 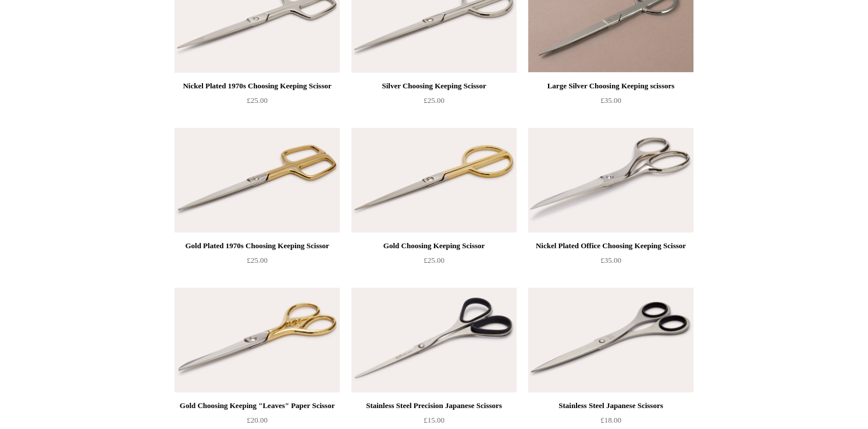 I want to click on div: Nickel Plated 1970s Choosing Keeping Scissor, so click(x=257, y=86).